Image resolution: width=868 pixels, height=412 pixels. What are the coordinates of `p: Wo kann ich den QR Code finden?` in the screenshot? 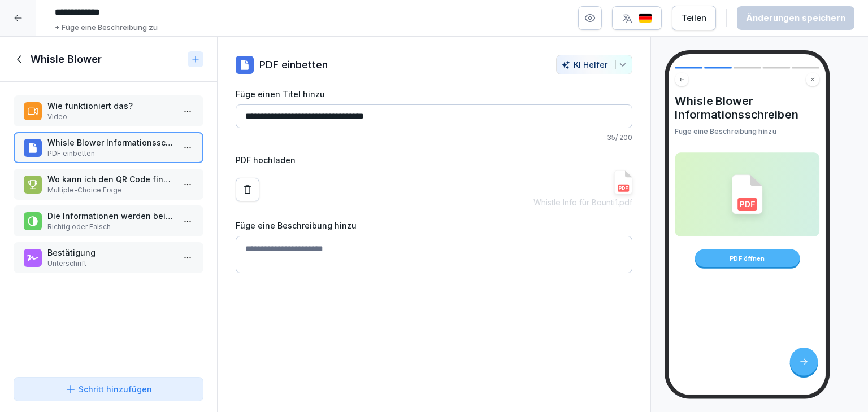 It's located at (111, 179).